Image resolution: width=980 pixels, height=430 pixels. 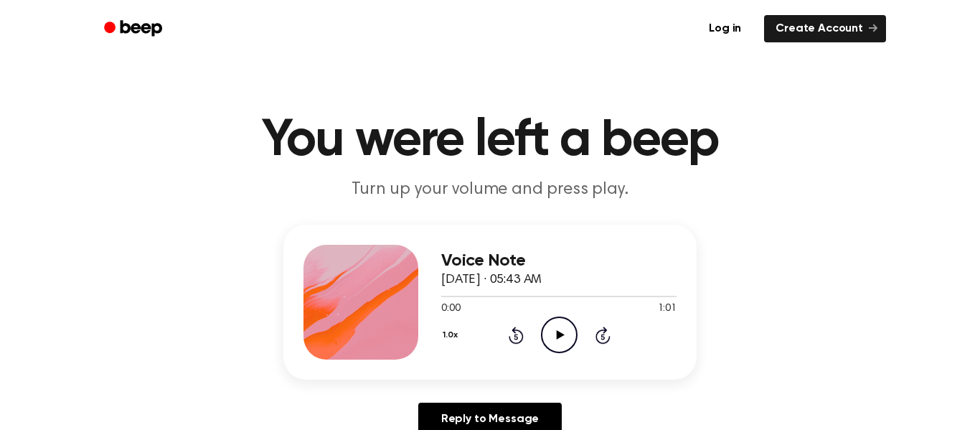 I want to click on button: 1.0x, so click(x=452, y=335).